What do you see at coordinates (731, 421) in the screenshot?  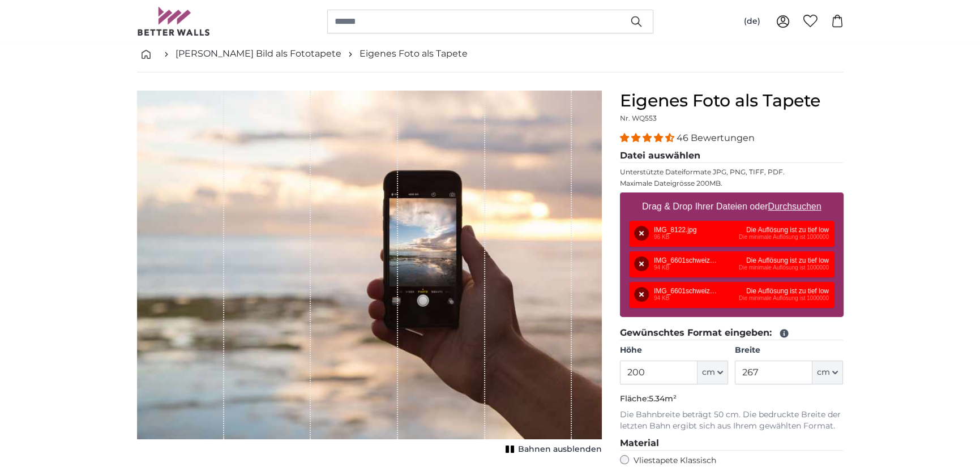 I see `p: Die Bahnbreite beträgt 50 cm. Die bedruckte Breite der letzten Bahn ergibt sich aus Ihrem gewählt...` at bounding box center [731, 421].